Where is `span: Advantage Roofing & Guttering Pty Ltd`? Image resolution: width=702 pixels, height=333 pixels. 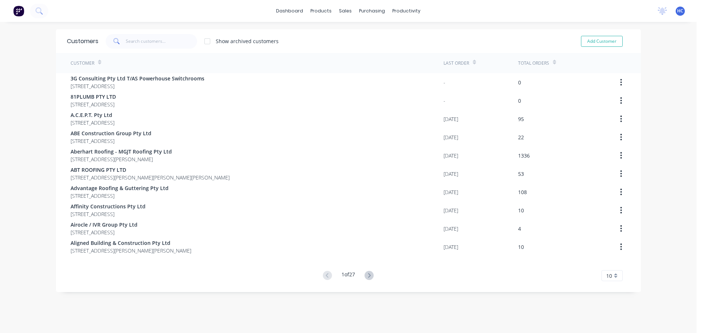 span: Advantage Roofing & Guttering Pty Ltd is located at coordinates (120, 188).